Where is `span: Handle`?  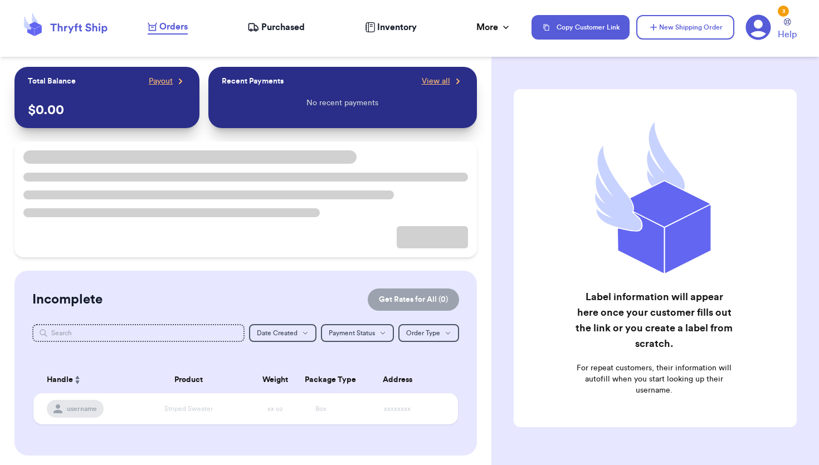
span: Handle is located at coordinates (60, 380).